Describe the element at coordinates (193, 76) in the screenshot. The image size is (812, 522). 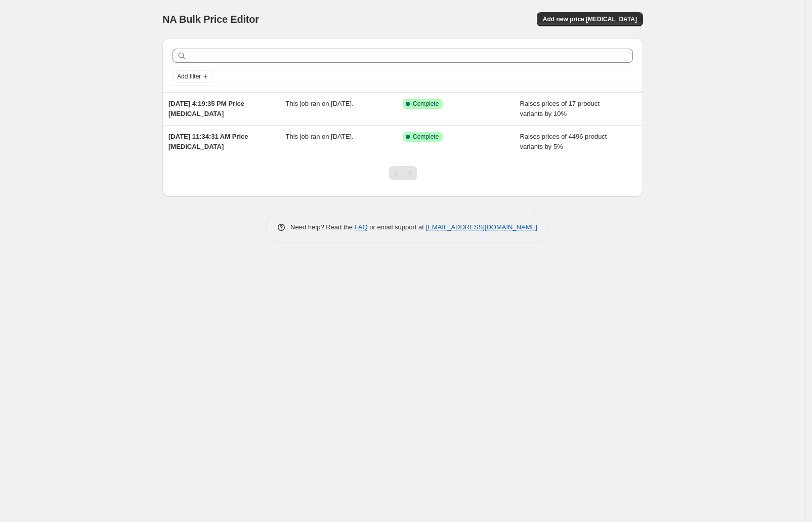
I see `button: Add filter` at that location.